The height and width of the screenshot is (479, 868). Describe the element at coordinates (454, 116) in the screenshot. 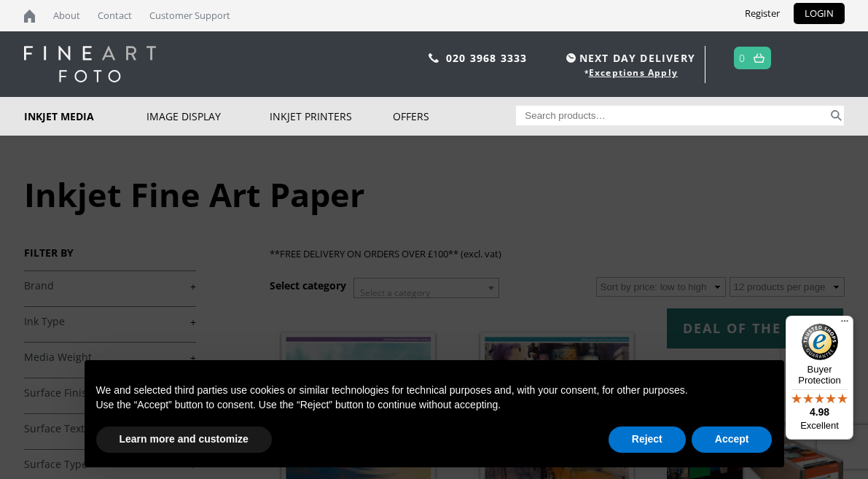

I see `a: Offers` at that location.